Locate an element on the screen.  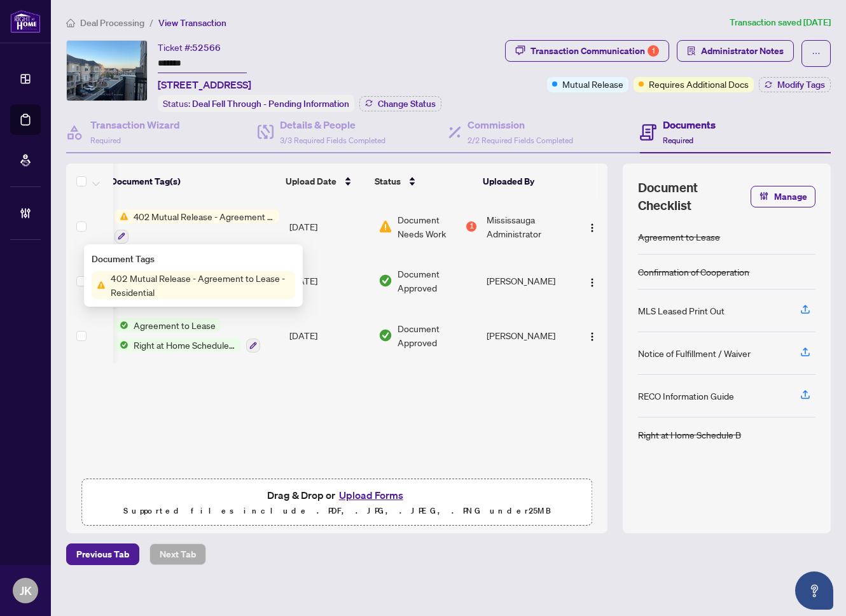
div: Document Tags is located at coordinates (193, 259).